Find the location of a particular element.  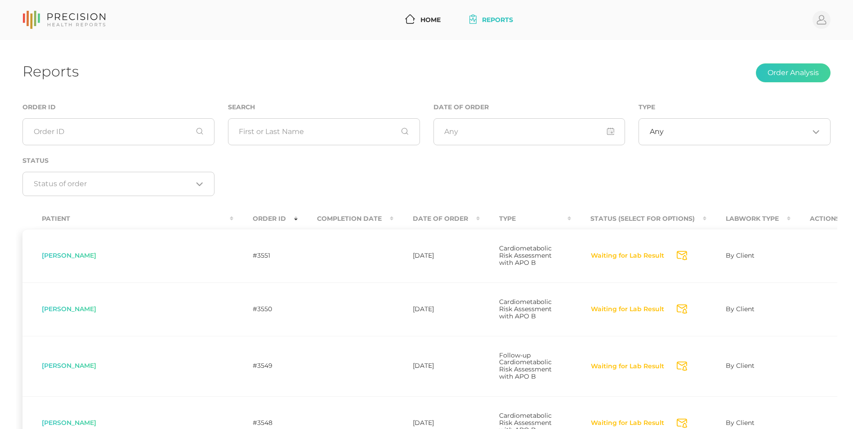

th: Labwork Type : activate to sort column ascending is located at coordinates (748, 219).